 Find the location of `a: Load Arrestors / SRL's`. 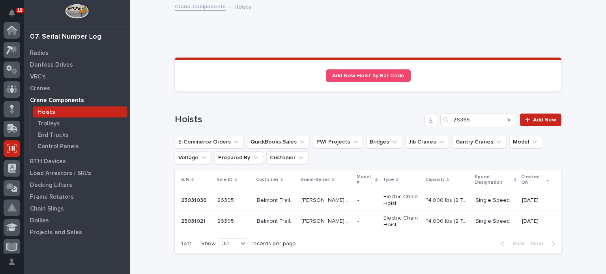

a: Load Arrestors / SRL's is located at coordinates (77, 173).